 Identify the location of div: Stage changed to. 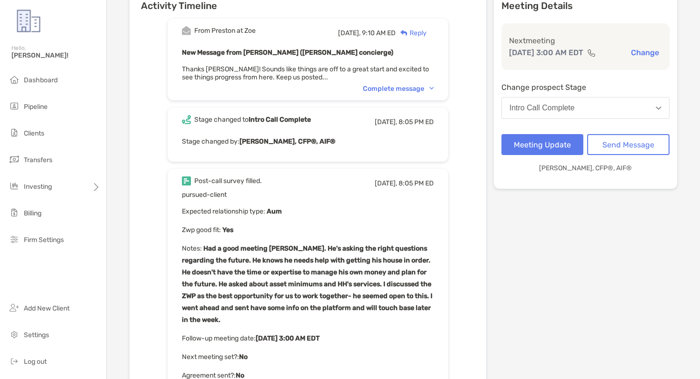
(252, 119).